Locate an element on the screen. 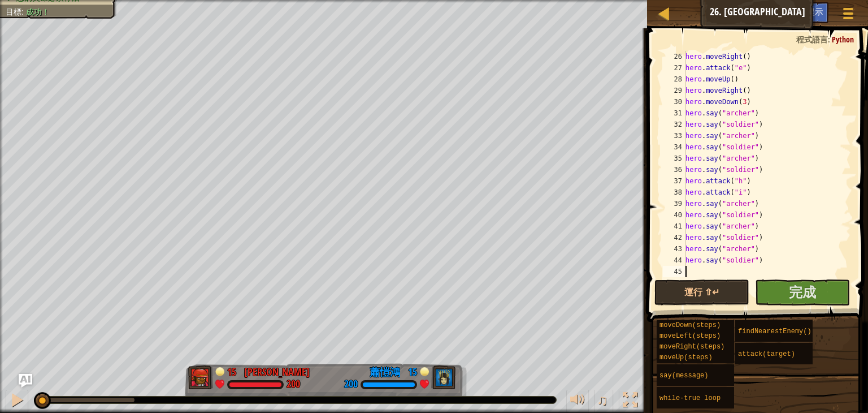 Image resolution: width=868 pixels, height=413 pixels. div: 27 is located at coordinates (674, 68).